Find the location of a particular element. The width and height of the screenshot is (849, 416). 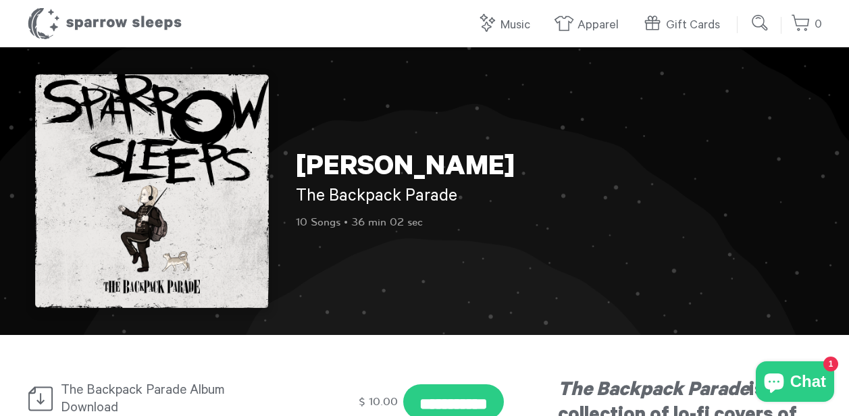

em: The Backpack Parade is located at coordinates (653, 392).